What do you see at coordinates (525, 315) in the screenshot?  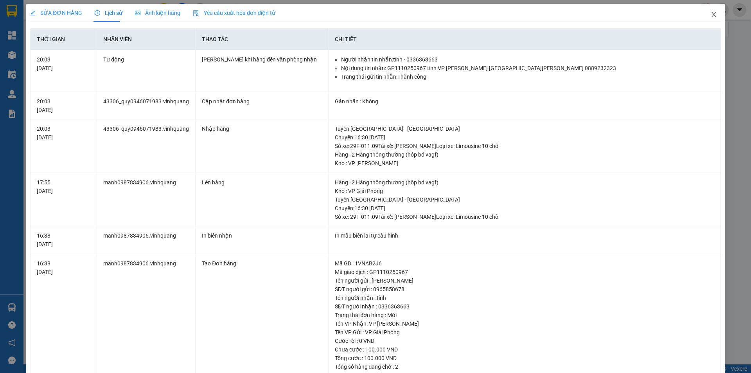 I see `div: Trạng thái đơn hàng : Mới` at bounding box center [525, 315].